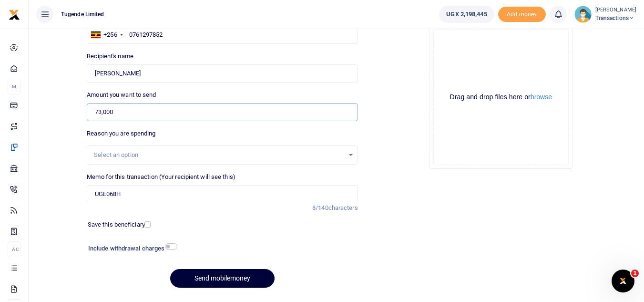 The height and width of the screenshot is (302, 644). Describe the element at coordinates (321, 207) in the screenshot. I see `span: 8/140` at that location.